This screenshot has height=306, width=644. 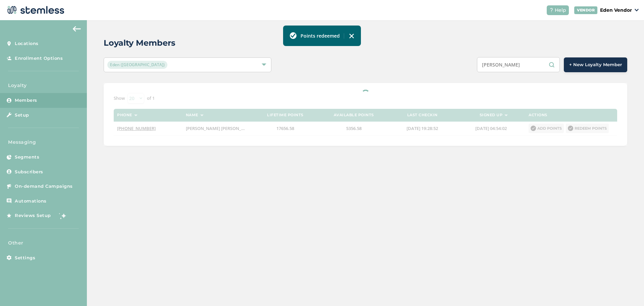 I want to click on img: icon-arrow-back-accent-c549486e.svg, so click(x=77, y=29).